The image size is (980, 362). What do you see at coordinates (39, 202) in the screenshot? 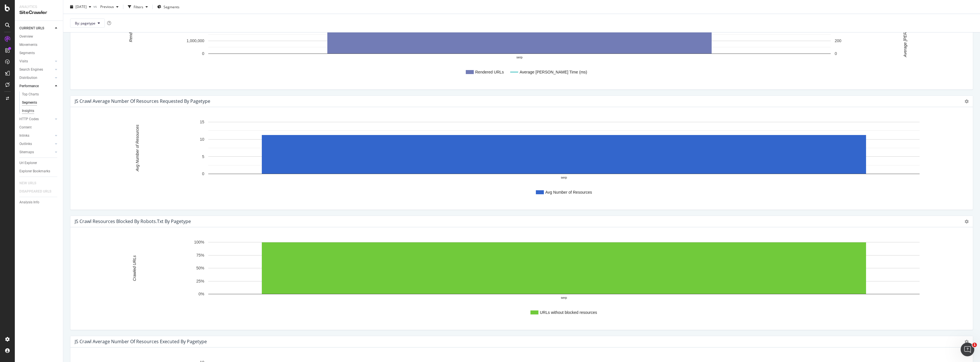
I see `a: Analysis Info` at bounding box center [39, 202].